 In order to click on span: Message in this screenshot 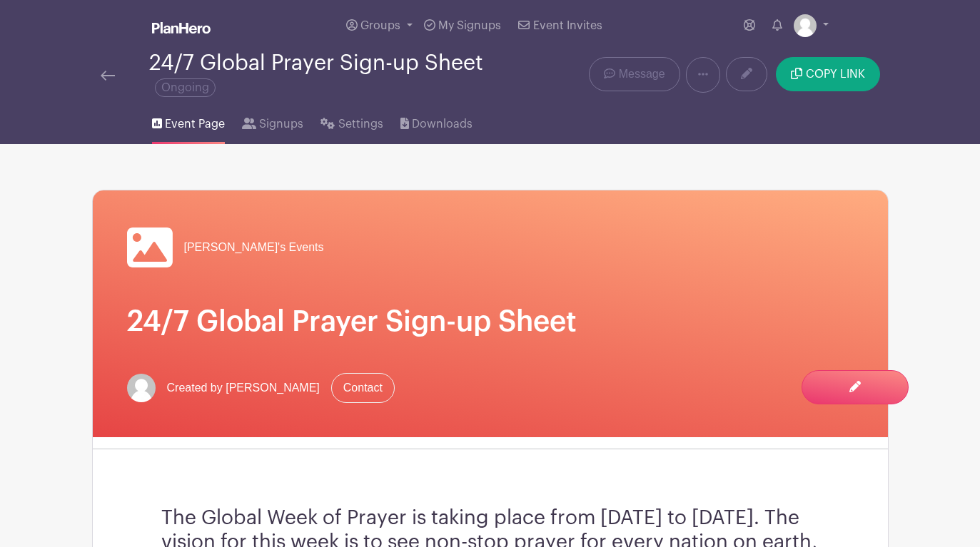, I will do `click(642, 74)`.